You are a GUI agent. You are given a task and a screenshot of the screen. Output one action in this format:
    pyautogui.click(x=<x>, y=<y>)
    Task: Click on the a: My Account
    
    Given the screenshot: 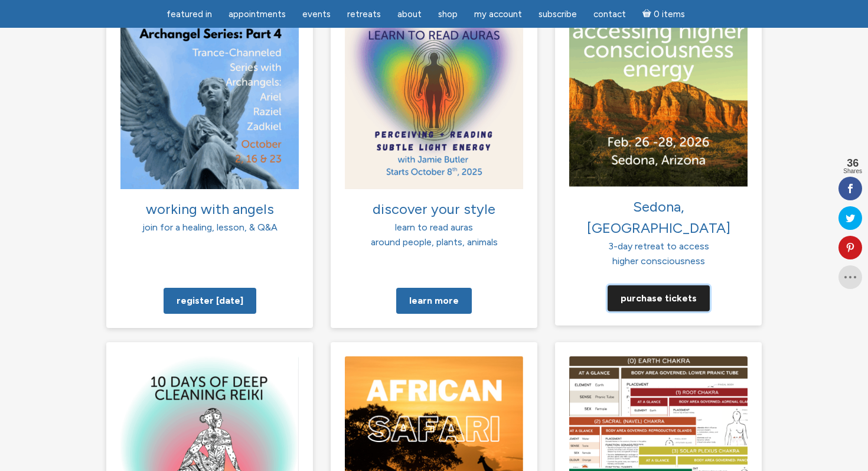 What is the action you would take?
    pyautogui.click(x=498, y=14)
    